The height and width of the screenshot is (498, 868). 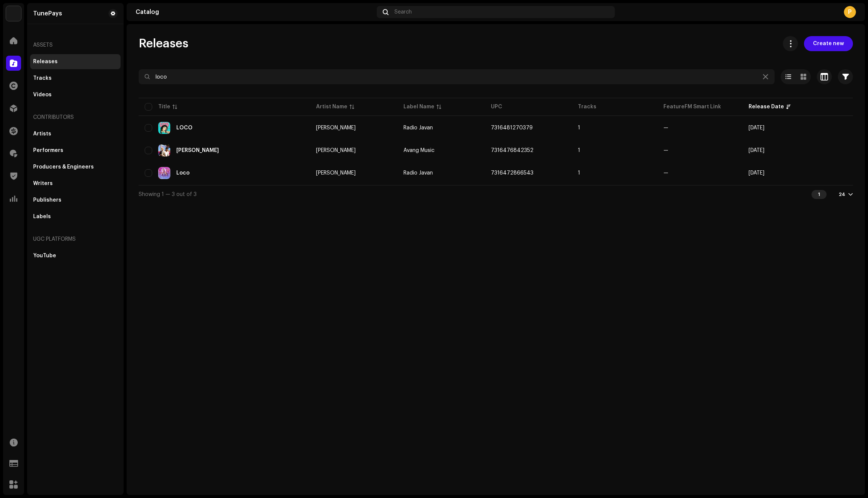 What do you see at coordinates (42, 217) in the screenshot?
I see `div: Labels` at bounding box center [42, 217].